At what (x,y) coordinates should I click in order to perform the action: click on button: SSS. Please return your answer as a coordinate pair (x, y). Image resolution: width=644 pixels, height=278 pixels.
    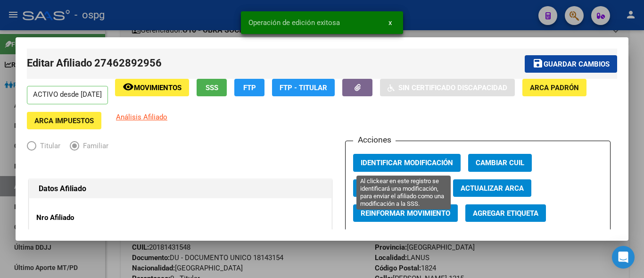
    Looking at the image, I should click on (212, 87).